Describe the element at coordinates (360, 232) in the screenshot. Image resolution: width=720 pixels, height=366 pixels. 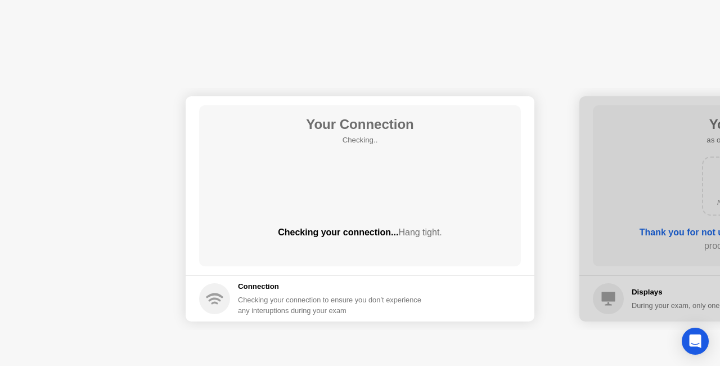
I see `div: Checking your connection...` at that location.